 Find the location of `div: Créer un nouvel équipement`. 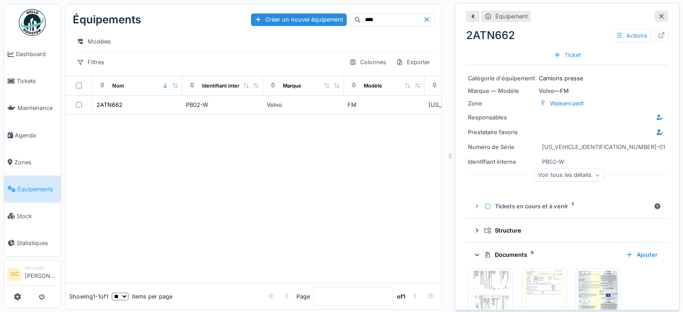

div: Créer un nouvel équipement is located at coordinates (299, 19).